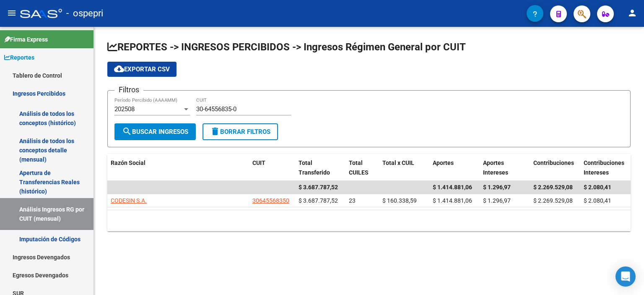 The width and height of the screenshot is (644, 295). Describe the element at coordinates (142, 69) in the screenshot. I see `button: Exportar CSV` at that location.